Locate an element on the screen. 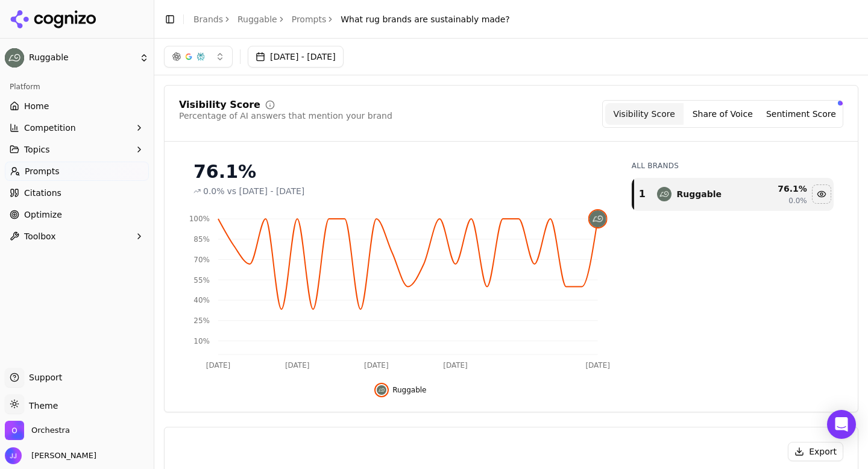 Image resolution: width=868 pixels, height=469 pixels. div: Percentage of AI answers that mention your brand is located at coordinates (286, 116).